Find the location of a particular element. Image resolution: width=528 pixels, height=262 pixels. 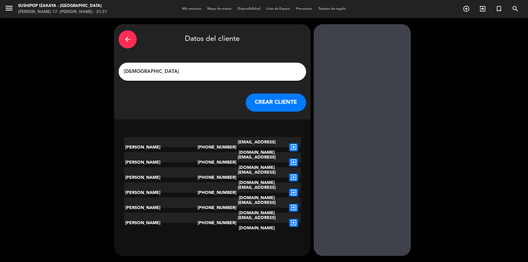

i: arrow_back is located at coordinates (128, 39).